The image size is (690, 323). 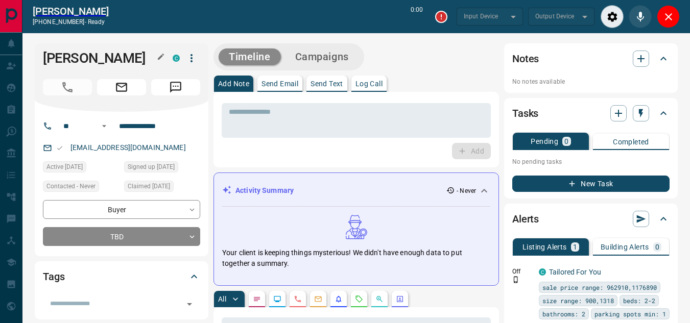 I want to click on span: Message, so click(x=176, y=87).